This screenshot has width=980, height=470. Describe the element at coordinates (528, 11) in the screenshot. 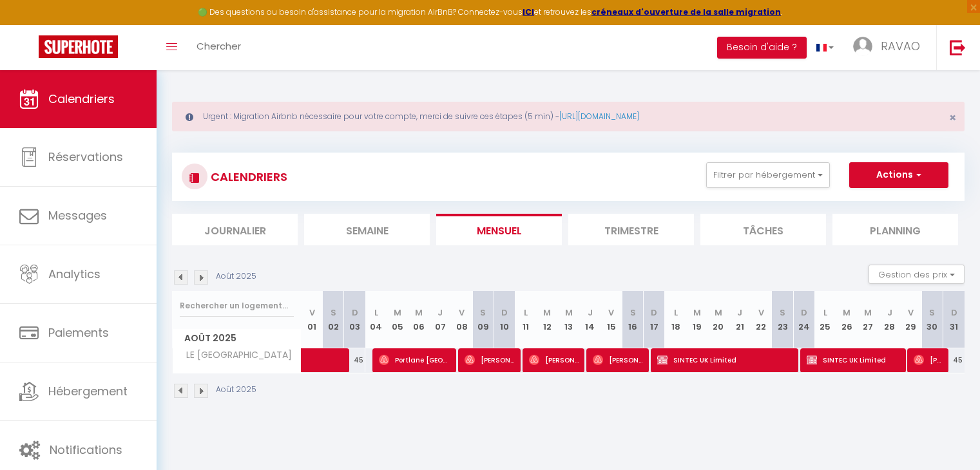

I see `strong: ICI` at that location.